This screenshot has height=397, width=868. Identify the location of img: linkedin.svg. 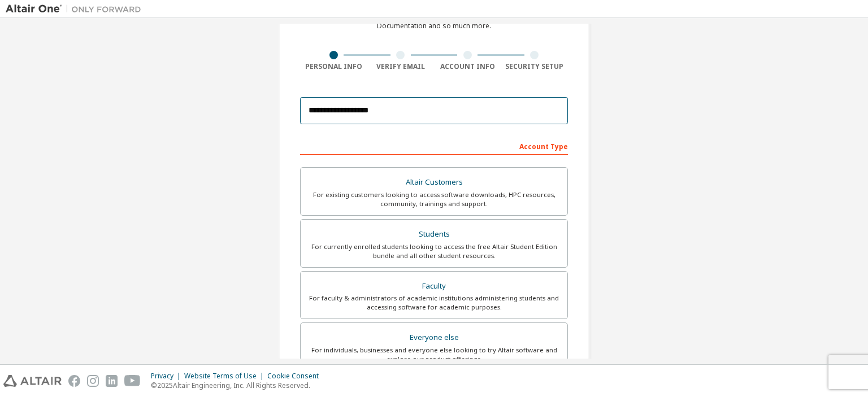
(111, 380).